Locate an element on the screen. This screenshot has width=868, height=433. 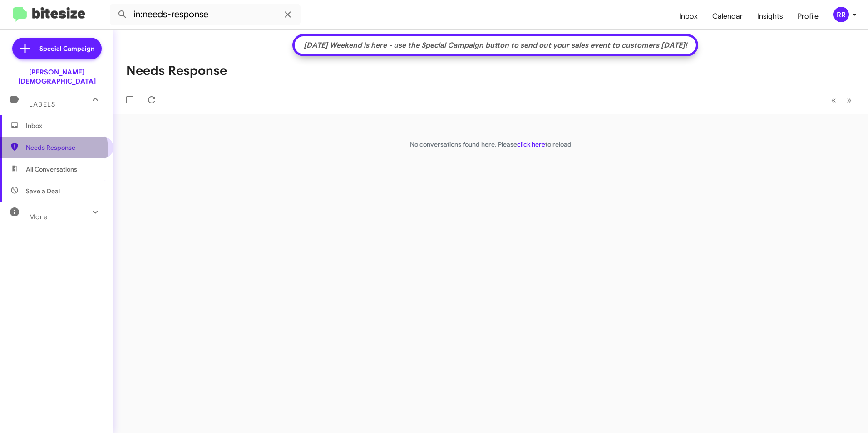
span: Profile is located at coordinates (809, 16).